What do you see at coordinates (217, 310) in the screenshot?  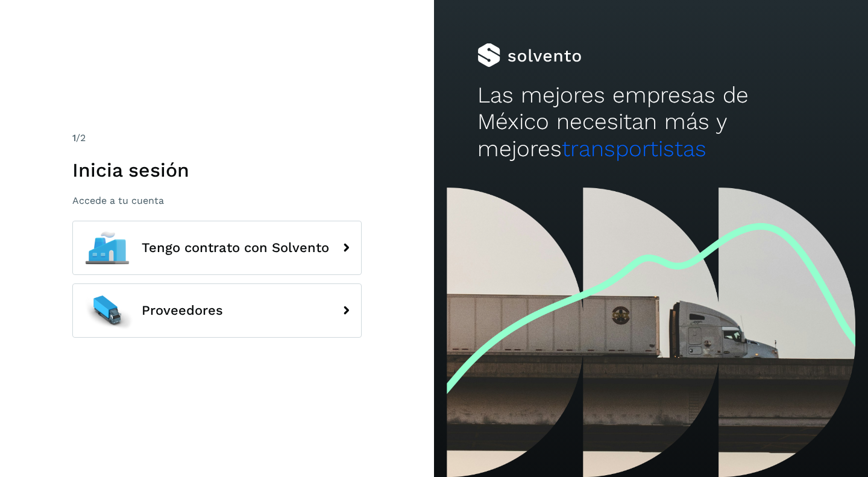 I see `button: Proveedores` at bounding box center [217, 310].